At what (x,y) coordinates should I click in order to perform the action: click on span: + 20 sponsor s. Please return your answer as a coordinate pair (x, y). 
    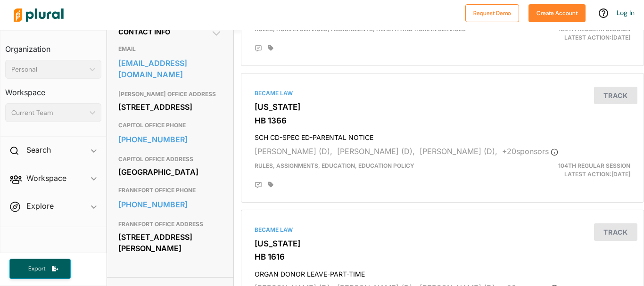
    Looking at the image, I should click on (530, 152).